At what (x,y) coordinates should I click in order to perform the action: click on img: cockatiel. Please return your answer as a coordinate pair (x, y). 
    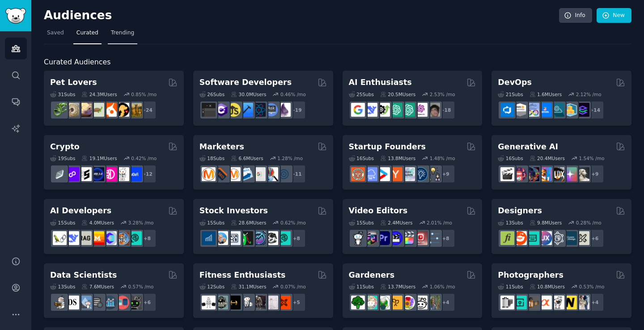
    Looking at the image, I should click on (109, 109).